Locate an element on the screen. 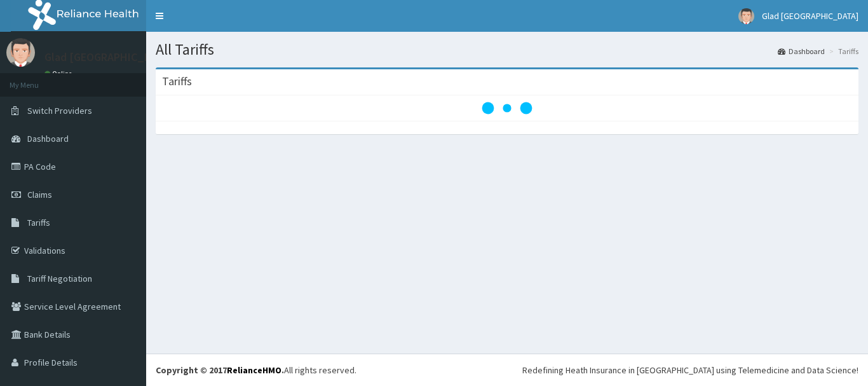 This screenshot has height=386, width=868. a: Dashboard is located at coordinates (802, 51).